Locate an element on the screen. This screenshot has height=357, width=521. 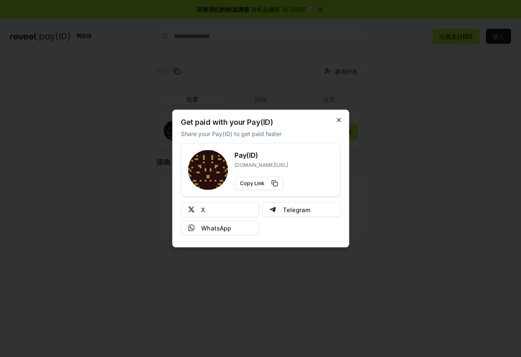
button: WhatsApp is located at coordinates (220, 228).